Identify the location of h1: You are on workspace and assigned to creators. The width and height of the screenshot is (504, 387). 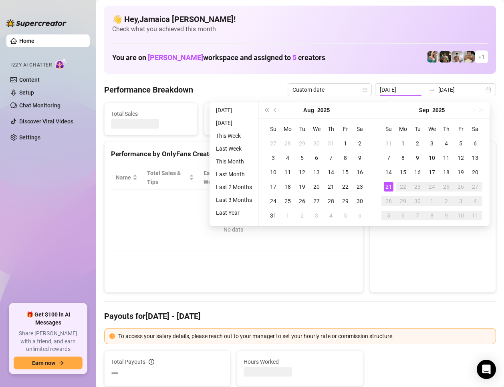
(219, 58).